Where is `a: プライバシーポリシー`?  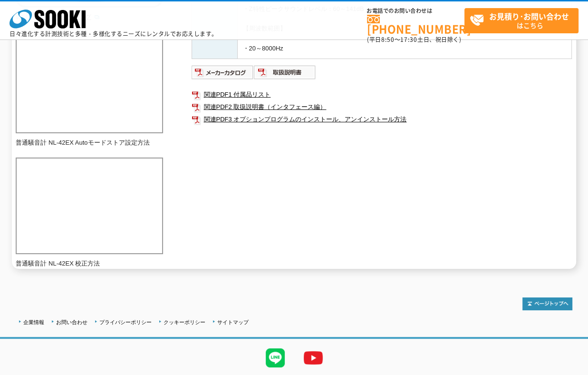
a: プライバシーポリシー is located at coordinates (126, 322).